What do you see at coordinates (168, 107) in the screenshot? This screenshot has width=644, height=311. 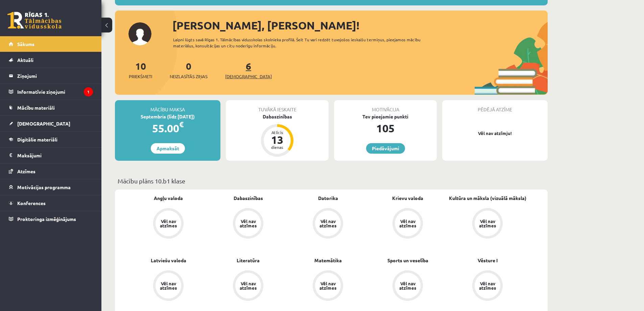 I see `div: Mācību maksa` at bounding box center [168, 107].